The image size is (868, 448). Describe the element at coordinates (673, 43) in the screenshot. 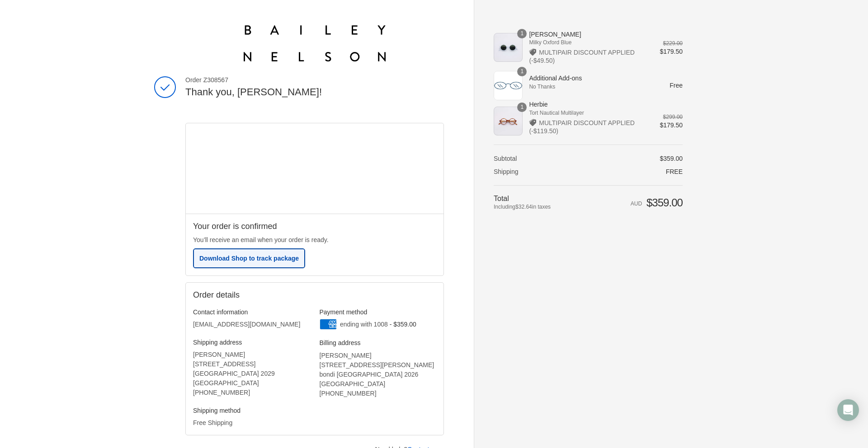

I see `del: $229.00` at that location.